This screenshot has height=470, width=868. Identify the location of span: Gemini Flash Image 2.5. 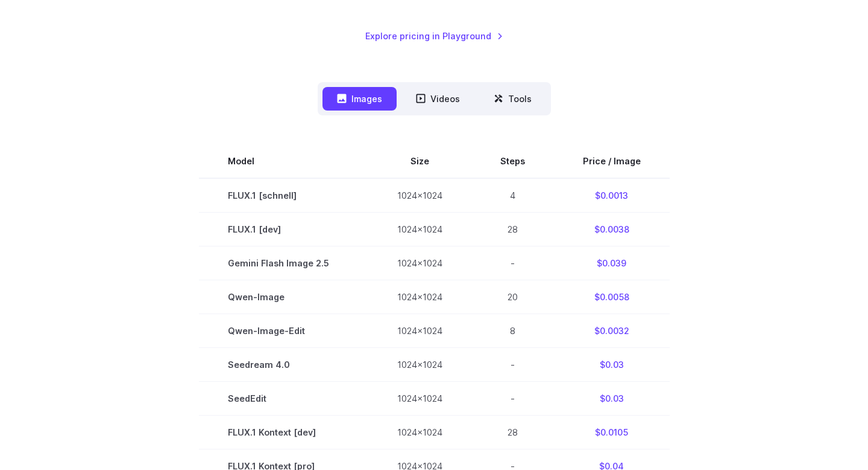
(284, 263).